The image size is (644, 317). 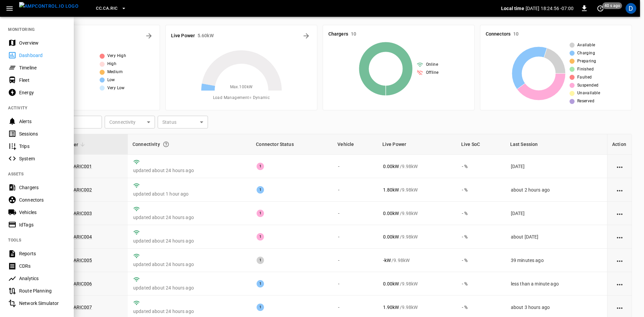 I want to click on div: CDRs, so click(x=42, y=266).